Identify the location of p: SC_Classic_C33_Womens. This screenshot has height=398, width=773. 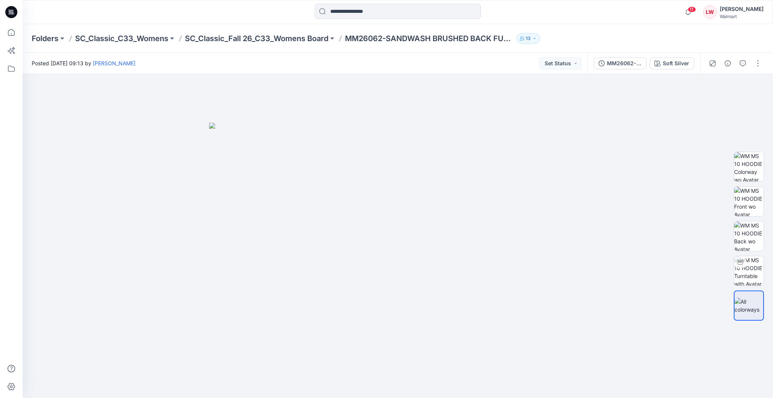
(122, 39).